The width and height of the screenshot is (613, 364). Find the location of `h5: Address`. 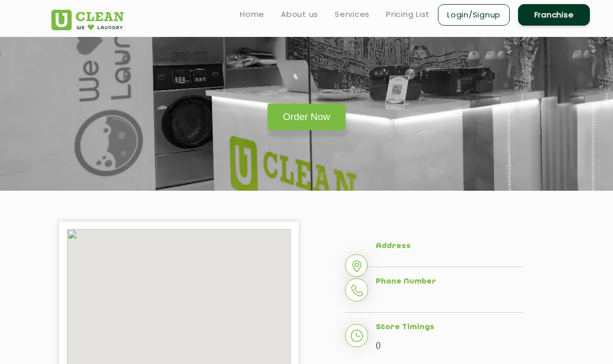

h5: Address is located at coordinates (449, 247).